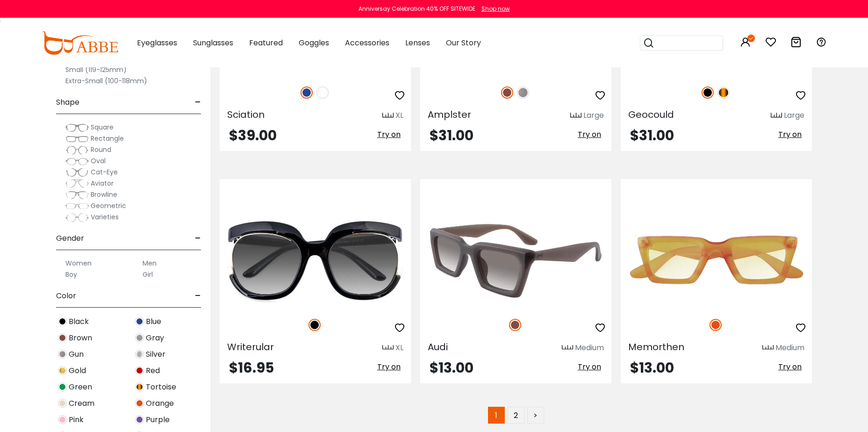  Describe the element at coordinates (716, 260) in the screenshot. I see `img: Orange Memorthen - Acetate ,Universal Bridge Fit` at that location.